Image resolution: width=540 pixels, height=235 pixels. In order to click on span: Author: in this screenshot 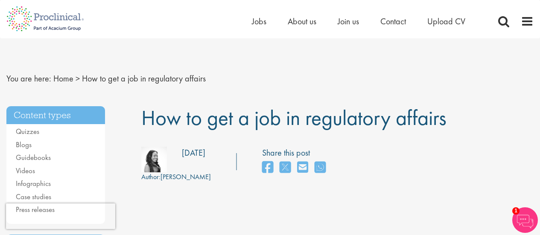, I will do `click(151, 177)`.